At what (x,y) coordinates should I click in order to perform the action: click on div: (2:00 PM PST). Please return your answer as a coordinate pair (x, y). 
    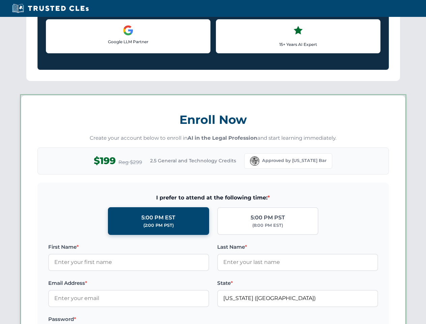
    Looking at the image, I should click on (159, 225).